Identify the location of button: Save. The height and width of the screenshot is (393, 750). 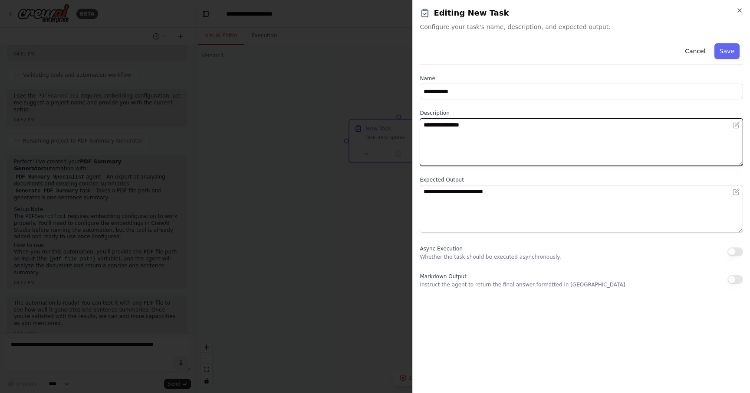
(727, 51).